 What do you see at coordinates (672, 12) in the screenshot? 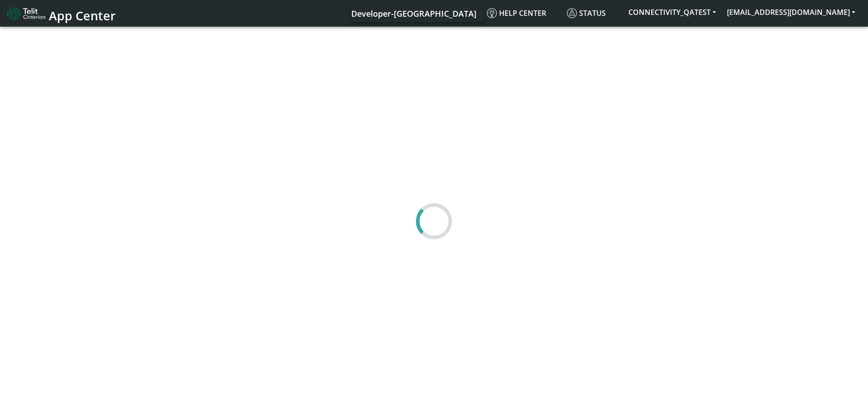
I see `button: CONNECTIVITY_QATEST` at bounding box center [672, 12].